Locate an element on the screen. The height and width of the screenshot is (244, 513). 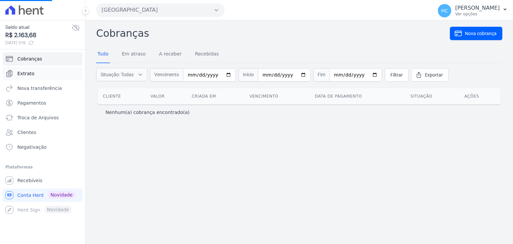
a: A receber is located at coordinates (170, 54).